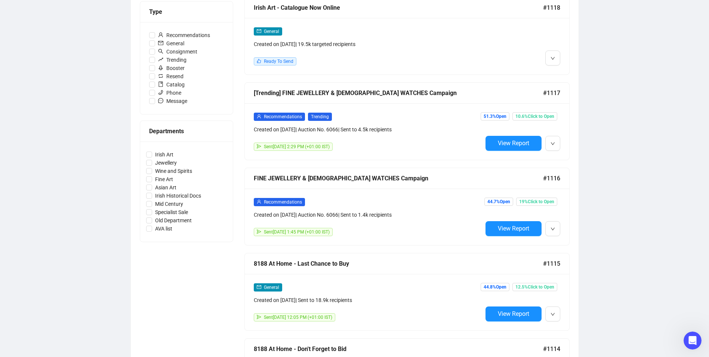  Describe the element at coordinates (187, 12) in the screenshot. I see `div: Type` at that location.